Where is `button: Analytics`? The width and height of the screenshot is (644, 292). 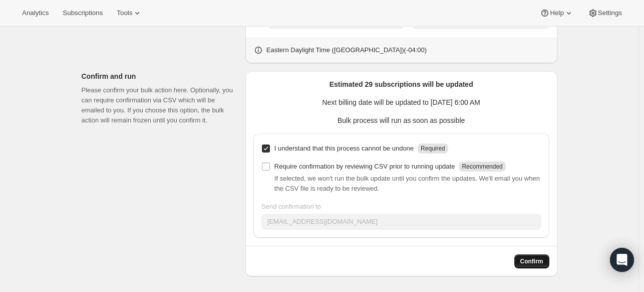 button: Analytics is located at coordinates (35, 13).